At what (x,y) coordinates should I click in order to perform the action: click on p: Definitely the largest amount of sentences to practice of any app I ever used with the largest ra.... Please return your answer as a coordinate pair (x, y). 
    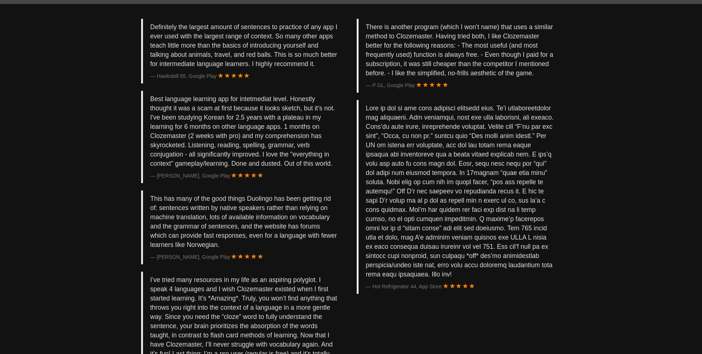
    Looking at the image, I should click on (244, 45).